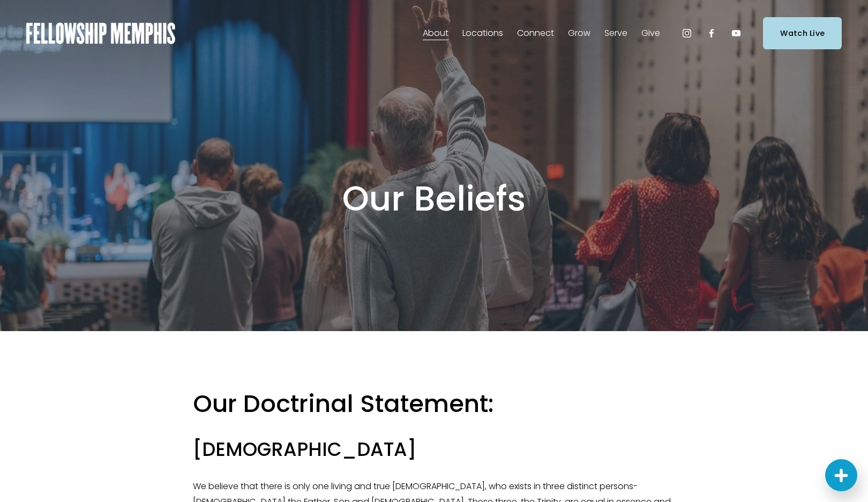  I want to click on span: Grow, so click(579, 33).